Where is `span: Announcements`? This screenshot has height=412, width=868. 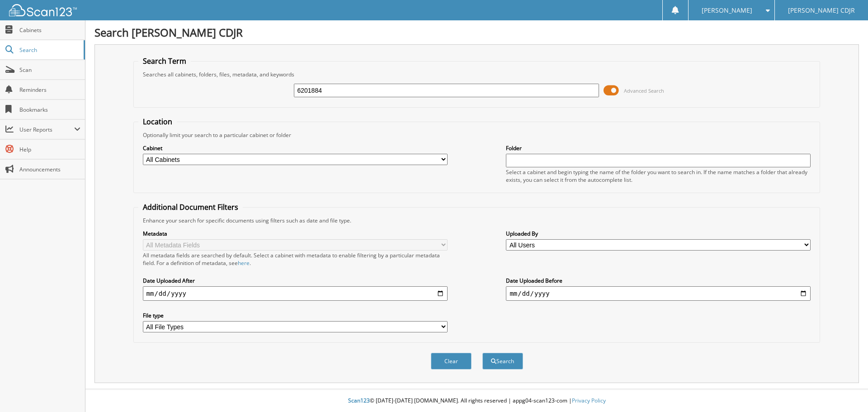
span: Announcements is located at coordinates (50, 169).